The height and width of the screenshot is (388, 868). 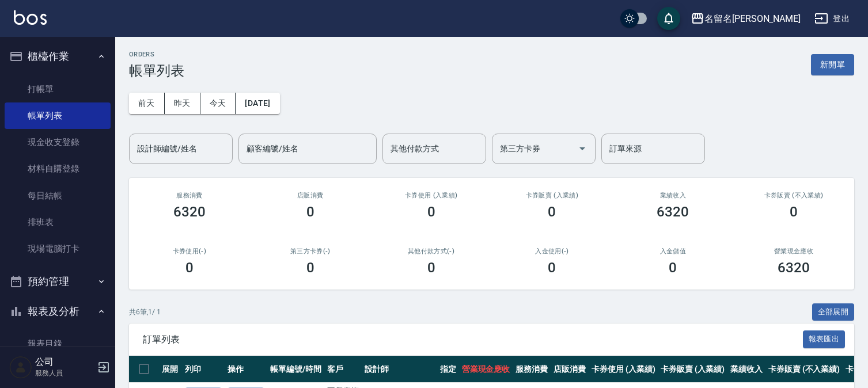 What do you see at coordinates (295, 369) in the screenshot?
I see `th: 帳單編號/時間` at bounding box center [295, 369].